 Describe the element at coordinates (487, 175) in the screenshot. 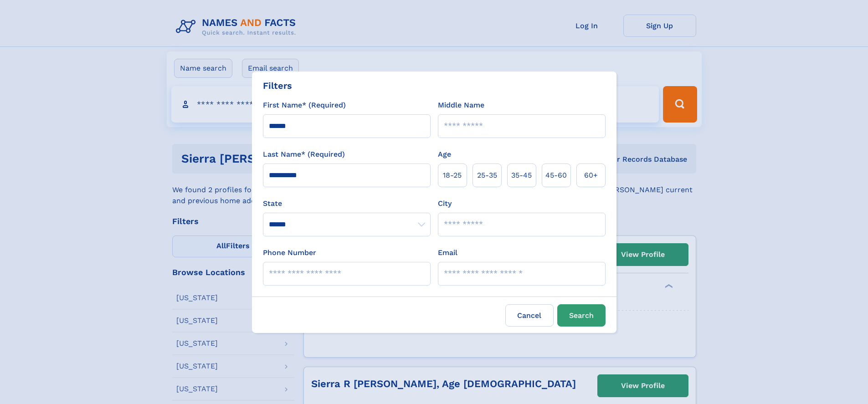

I see `span: 25‑35` at that location.